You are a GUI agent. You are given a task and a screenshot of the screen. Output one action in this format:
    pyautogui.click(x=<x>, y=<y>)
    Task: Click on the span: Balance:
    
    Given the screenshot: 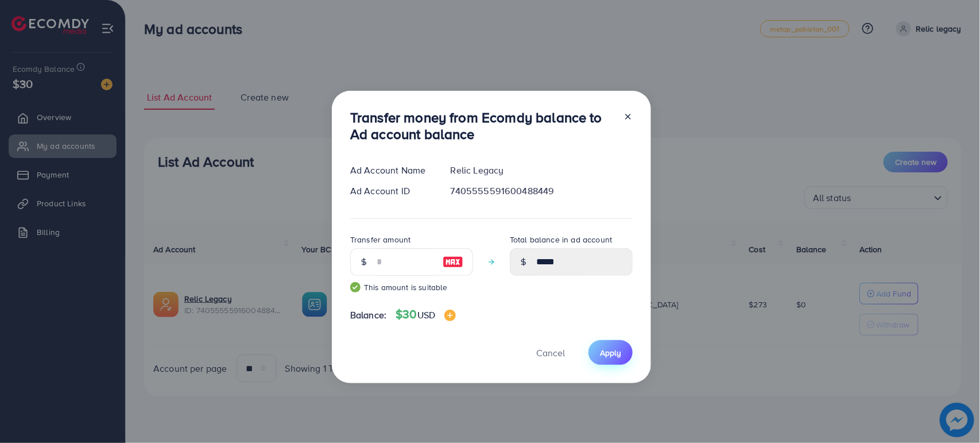 What is the action you would take?
    pyautogui.click(x=368, y=315)
    